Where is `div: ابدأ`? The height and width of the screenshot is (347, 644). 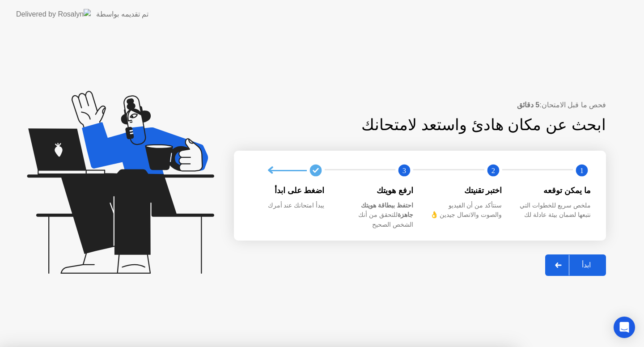
div: ابدأ is located at coordinates (587, 264).